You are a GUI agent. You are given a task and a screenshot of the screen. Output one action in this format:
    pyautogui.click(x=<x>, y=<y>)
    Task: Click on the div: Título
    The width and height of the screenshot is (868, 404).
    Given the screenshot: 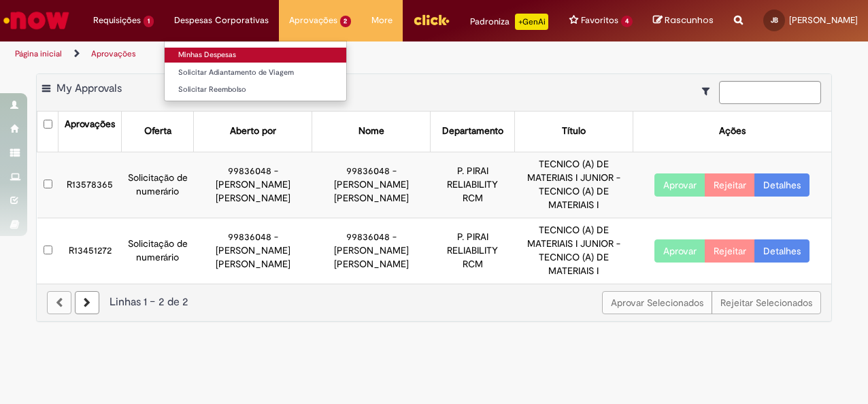 What is the action you would take?
    pyautogui.click(x=573, y=132)
    